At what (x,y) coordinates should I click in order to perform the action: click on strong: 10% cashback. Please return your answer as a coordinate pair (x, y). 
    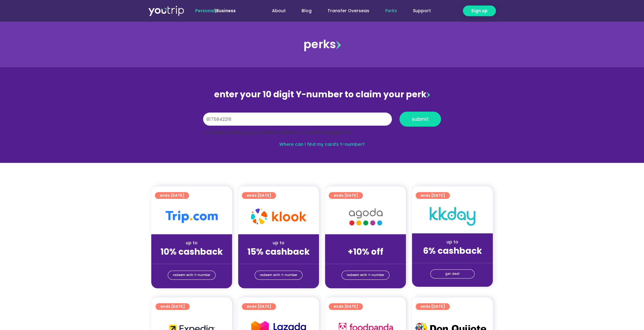
    Looking at the image, I should click on (191, 251).